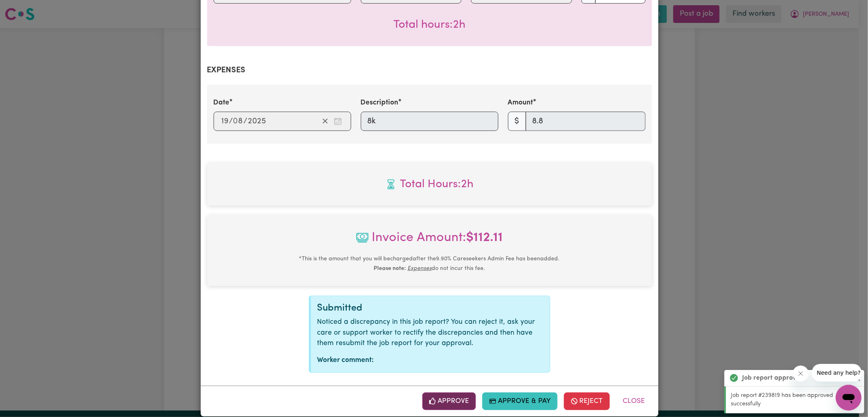 Image resolution: width=868 pixels, height=417 pixels. I want to click on span: 0, so click(236, 122).